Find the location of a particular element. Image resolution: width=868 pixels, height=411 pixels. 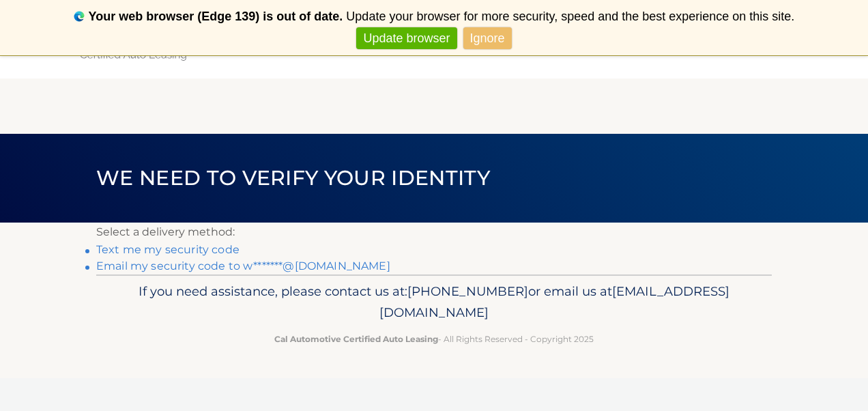

strong: Cal Automotive Certified Auto Leasing is located at coordinates (356, 338).